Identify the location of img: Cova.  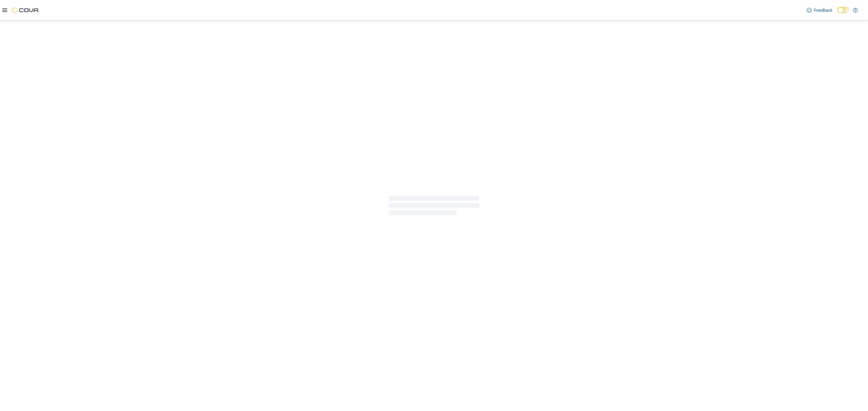
(25, 10).